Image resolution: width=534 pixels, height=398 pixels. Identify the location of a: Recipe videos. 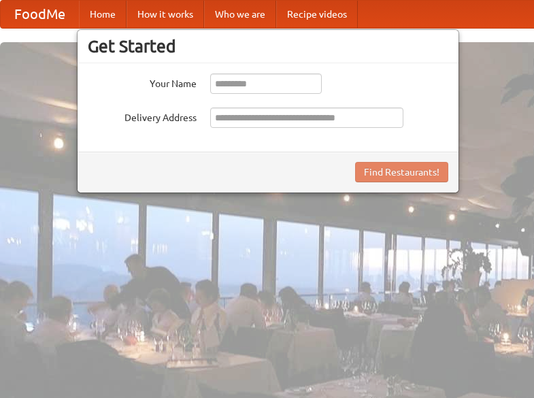
(317, 14).